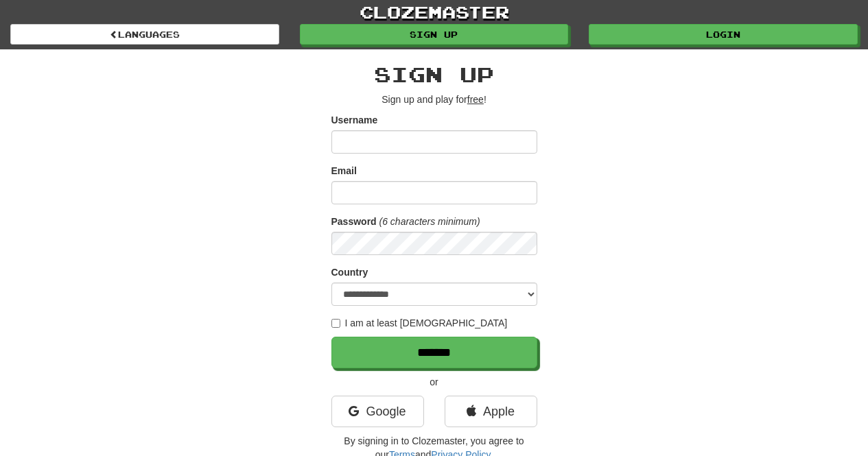 The width and height of the screenshot is (868, 456). What do you see at coordinates (350, 272) in the screenshot?
I see `label: Country` at bounding box center [350, 272].